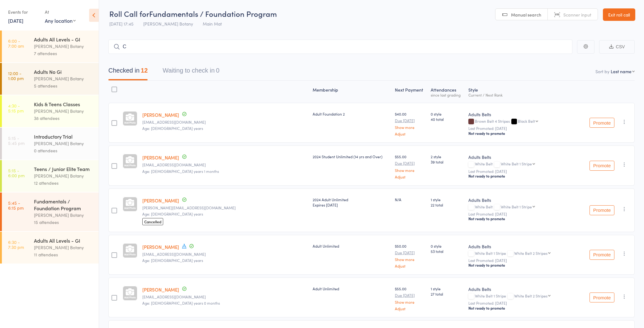 The width and height of the screenshot is (644, 328). Describe the element at coordinates (64, 54) in the screenshot. I see `div: 7 attendees` at that location.